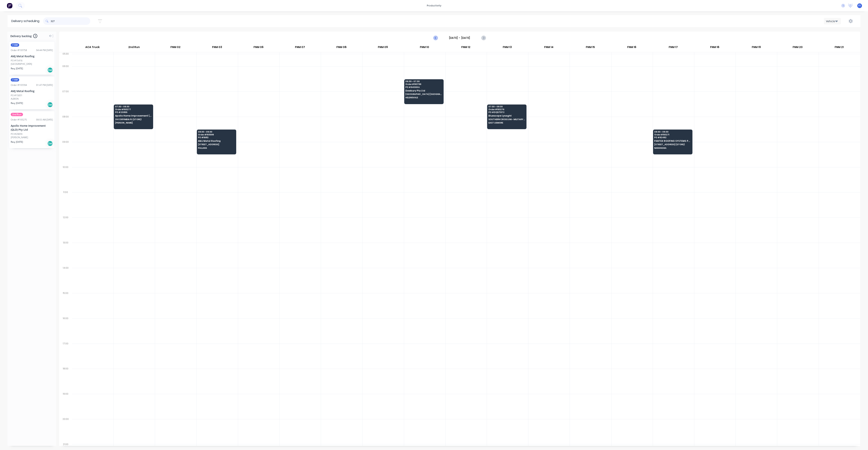 Image resolution: width=868 pixels, height=450 pixels. I want to click on span: Apollo Home Improvement (QLD) Pty Ltd, so click(133, 116).